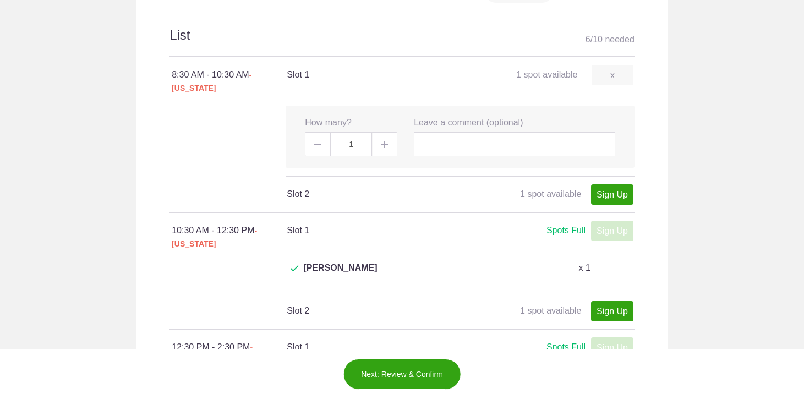  I want to click on img: Minus gray, so click(318, 145).